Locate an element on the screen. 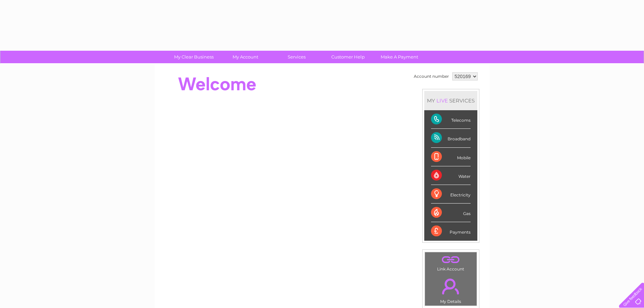  a: My Account is located at coordinates (245, 57).